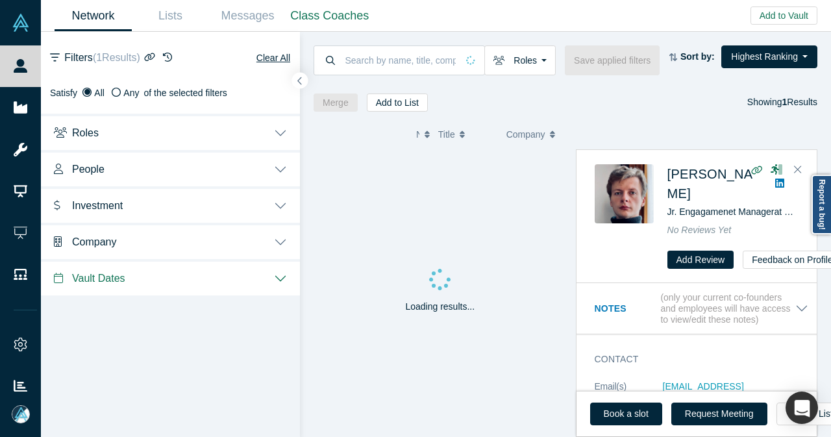 Image resolution: width=831 pixels, height=437 pixels. What do you see at coordinates (770, 57) in the screenshot?
I see `button: Highest Ranking` at bounding box center [770, 57].